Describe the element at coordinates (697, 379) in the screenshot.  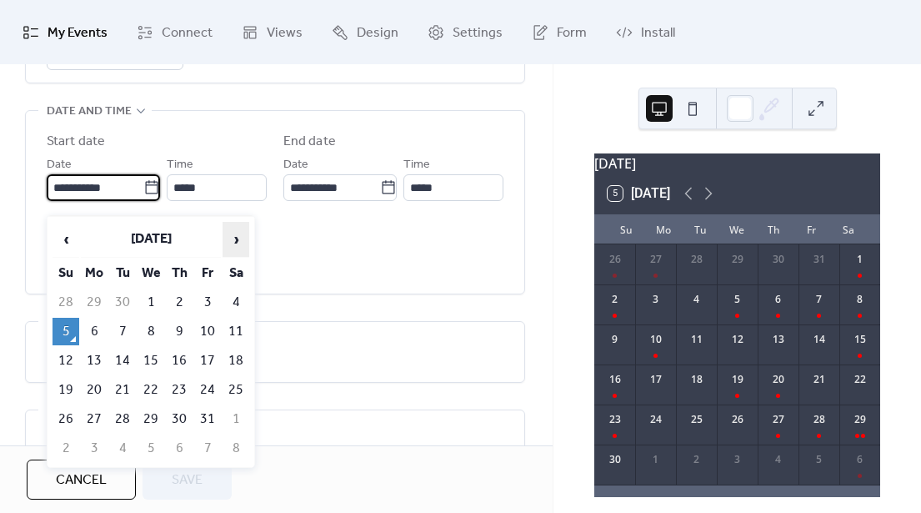
I see `div: 18` at that location.